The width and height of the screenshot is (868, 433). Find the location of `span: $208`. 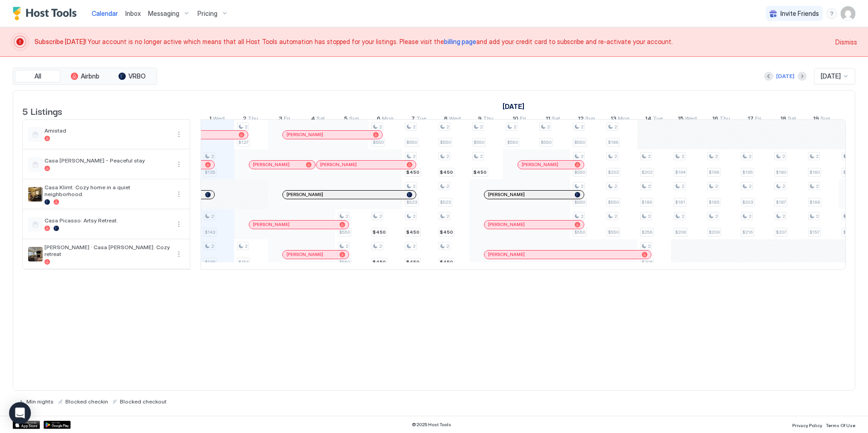

span: $208 is located at coordinates (647, 262).